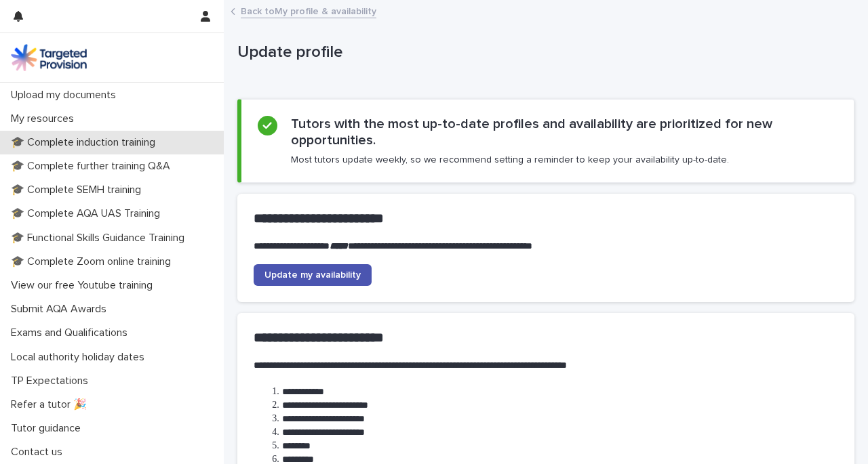  Describe the element at coordinates (100, 238) in the screenshot. I see `p: 🎓 Functional Skills Guidance Training` at that location.